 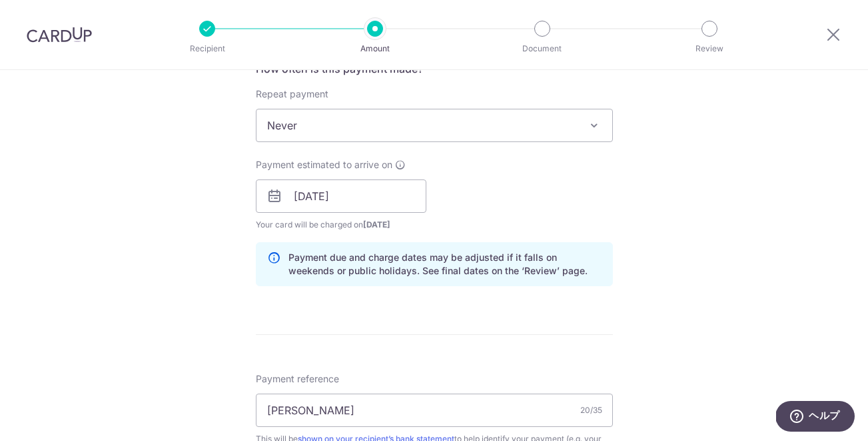 What do you see at coordinates (435, 126) in the screenshot?
I see `span: Never` at bounding box center [435, 126].